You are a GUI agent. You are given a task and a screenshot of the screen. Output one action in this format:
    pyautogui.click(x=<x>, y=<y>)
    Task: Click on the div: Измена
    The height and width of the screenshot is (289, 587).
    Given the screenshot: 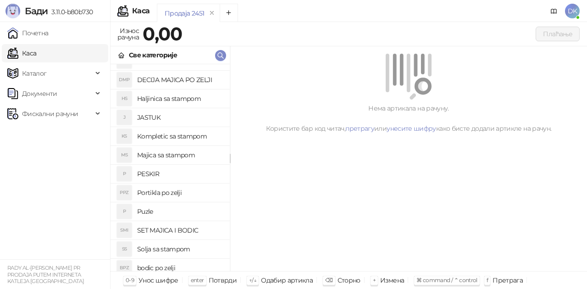 What is the action you would take?
    pyautogui.click(x=392, y=280)
    